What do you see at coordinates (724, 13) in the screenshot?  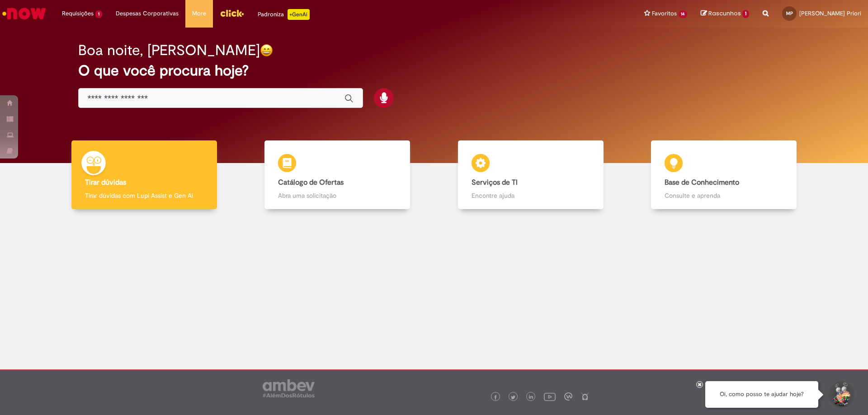 I see `span: Rascunhos` at bounding box center [724, 13].